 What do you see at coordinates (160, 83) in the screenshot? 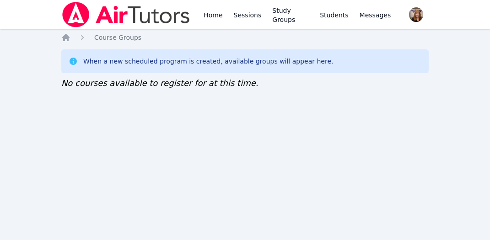
I see `span: No courses available to register for at this time.` at bounding box center [160, 83].